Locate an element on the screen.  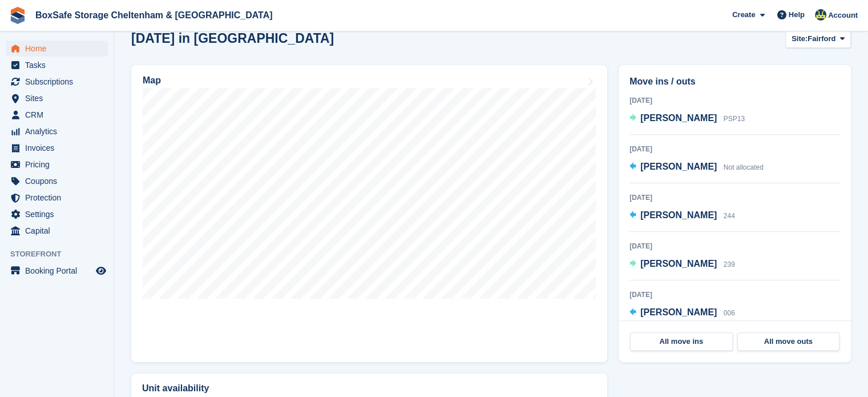
span: PSP13 is located at coordinates (733, 118).